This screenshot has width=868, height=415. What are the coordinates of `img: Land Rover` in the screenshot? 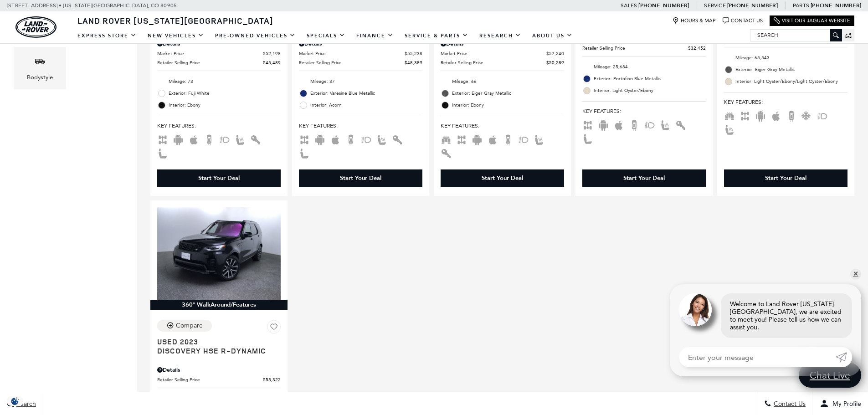 It's located at (36, 27).